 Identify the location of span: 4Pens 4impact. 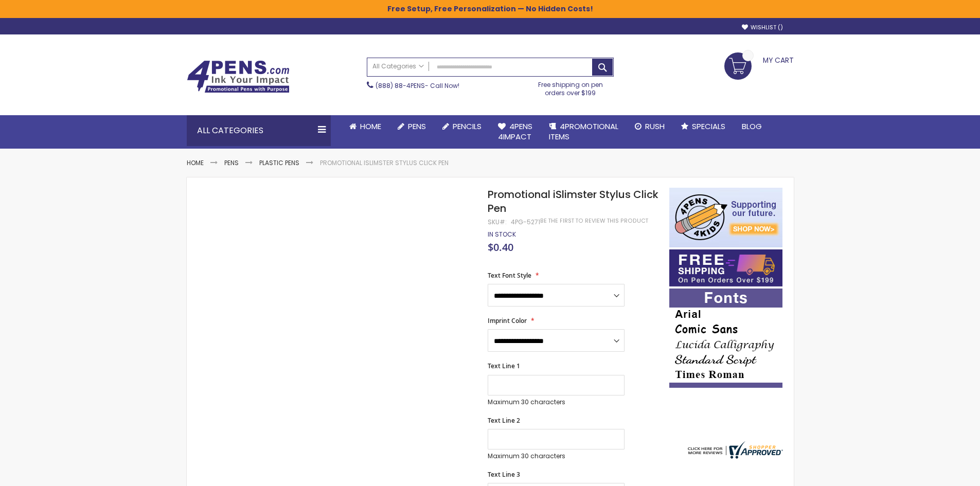
(515, 131).